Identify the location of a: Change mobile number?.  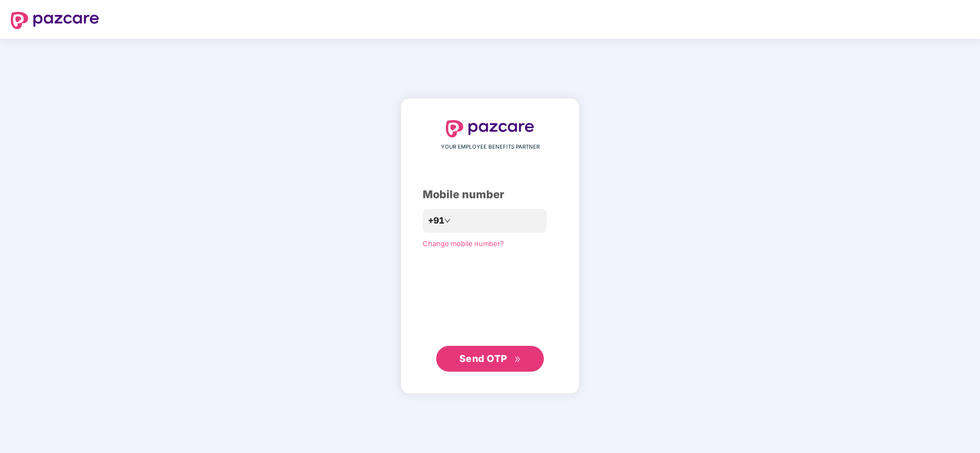
(463, 244).